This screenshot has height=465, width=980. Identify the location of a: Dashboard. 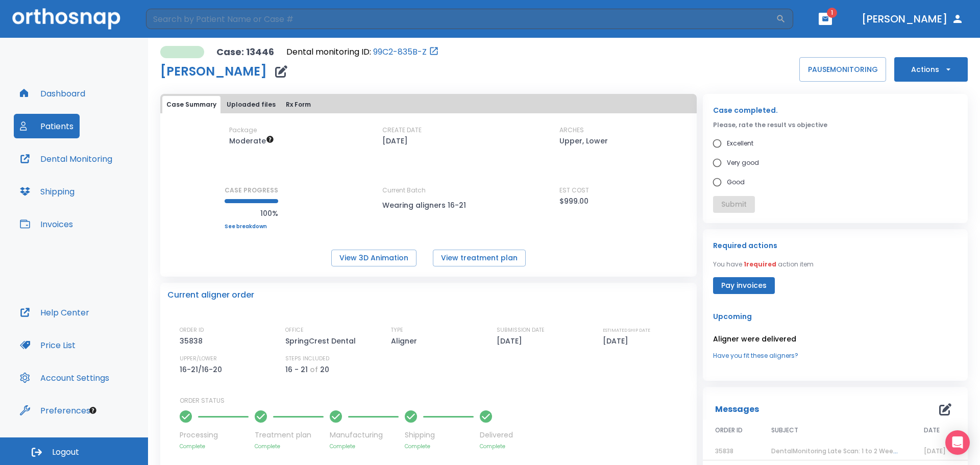
(52, 93).